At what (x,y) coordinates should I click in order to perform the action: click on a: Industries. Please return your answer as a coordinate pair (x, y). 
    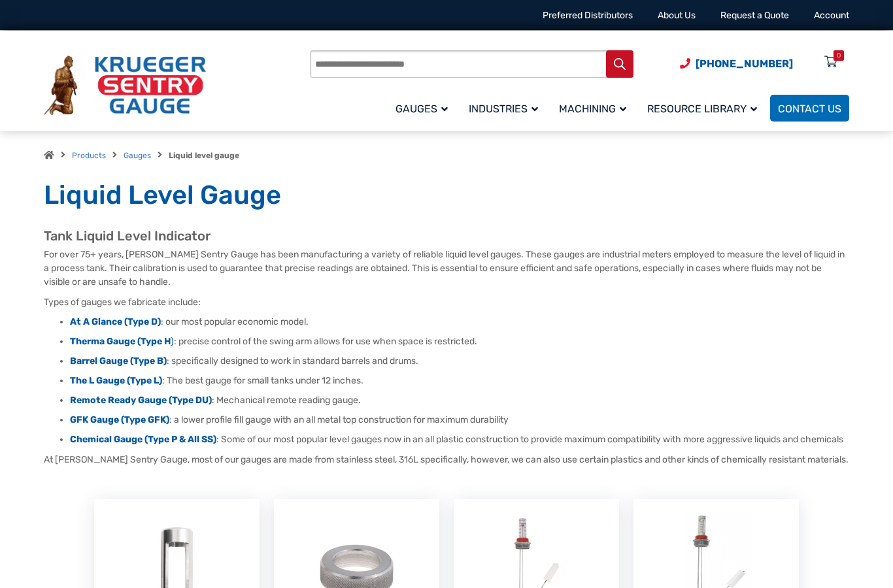
    Looking at the image, I should click on (506, 108).